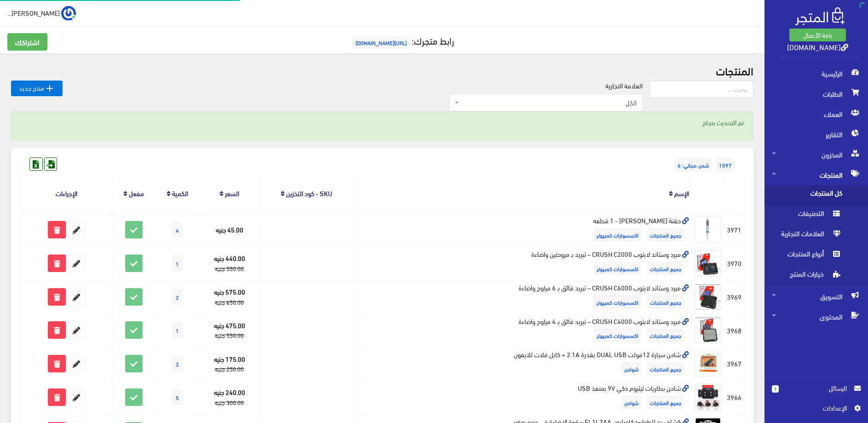 Image resolution: width=868 pixels, height=423 pixels. What do you see at coordinates (817, 73) in the screenshot?
I see `span: الرئيسية` at bounding box center [817, 73].